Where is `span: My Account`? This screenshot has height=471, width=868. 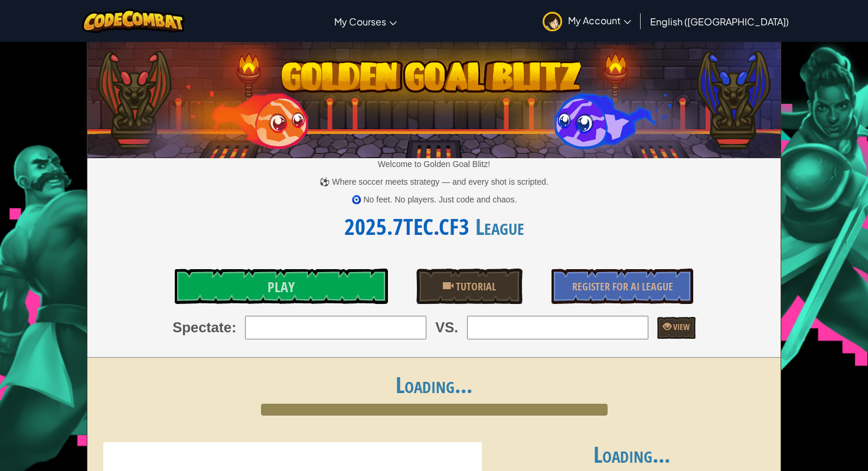
span: My Account is located at coordinates (599, 20).